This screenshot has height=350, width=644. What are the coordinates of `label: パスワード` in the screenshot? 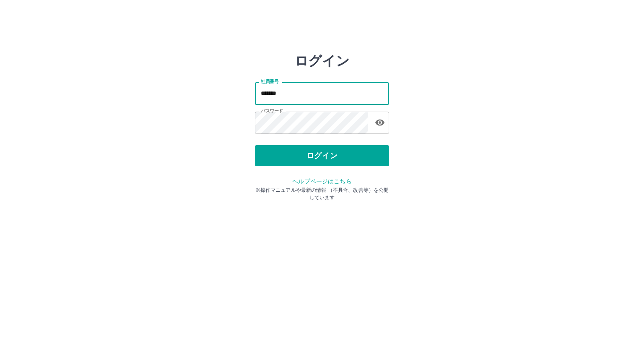 It's located at (272, 111).